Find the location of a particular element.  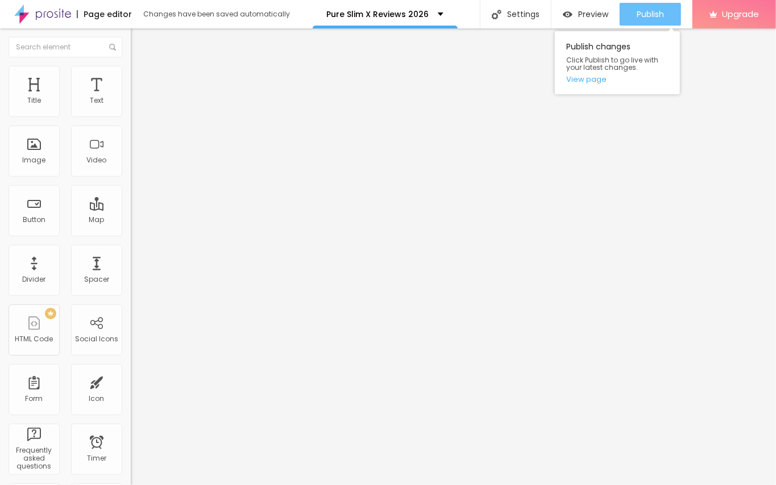

span: Publish is located at coordinates (650, 14).